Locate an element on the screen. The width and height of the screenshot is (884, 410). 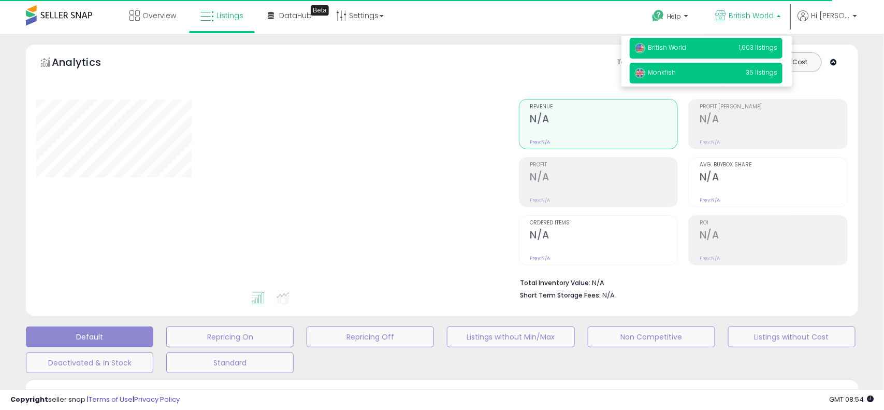
span: DataHub is located at coordinates (295, 16).